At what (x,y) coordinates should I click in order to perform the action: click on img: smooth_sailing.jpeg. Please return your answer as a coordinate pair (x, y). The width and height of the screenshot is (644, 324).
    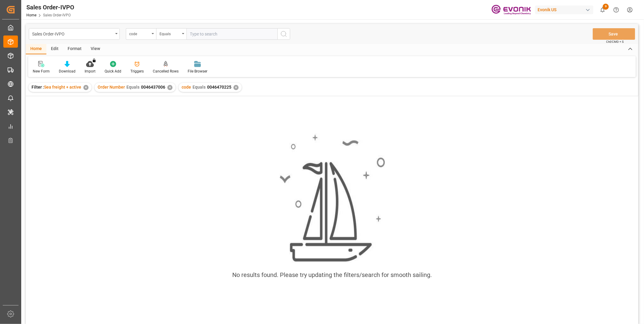
    Looking at the image, I should click on (332, 198).